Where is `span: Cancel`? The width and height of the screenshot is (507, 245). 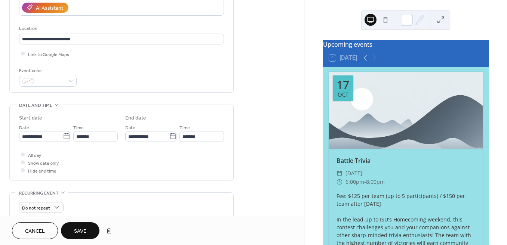
span: Cancel is located at coordinates (35, 231).